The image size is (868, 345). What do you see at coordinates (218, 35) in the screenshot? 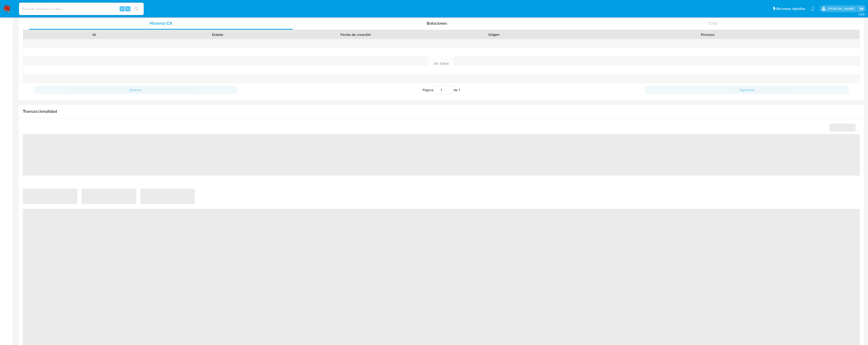
I see `div: Estado` at bounding box center [218, 35].